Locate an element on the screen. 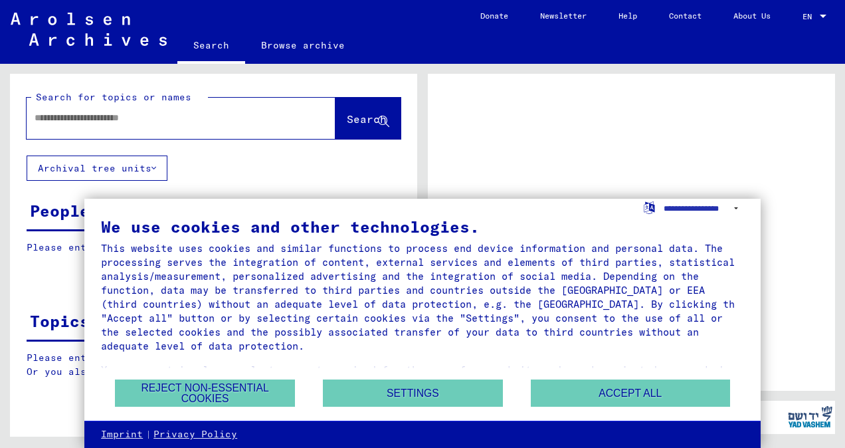 This screenshot has height=448, width=845. div: This website uses cookies and similar functions to process end device information and personal da... is located at coordinates (423, 297).